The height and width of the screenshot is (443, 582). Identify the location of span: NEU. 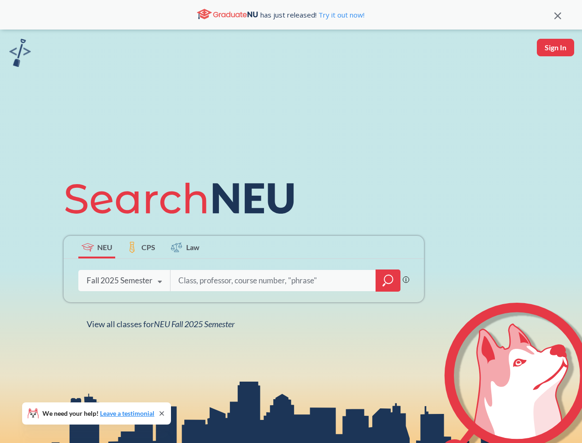
(105, 247).